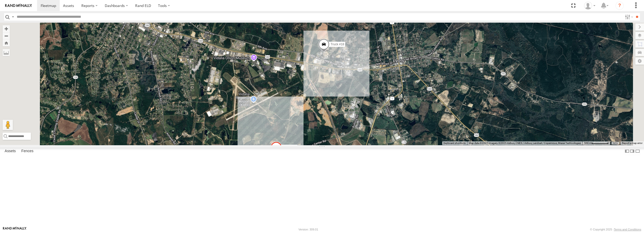 The width and height of the screenshot is (644, 232). Describe the element at coordinates (6, 36) in the screenshot. I see `button: Zoom out` at that location.